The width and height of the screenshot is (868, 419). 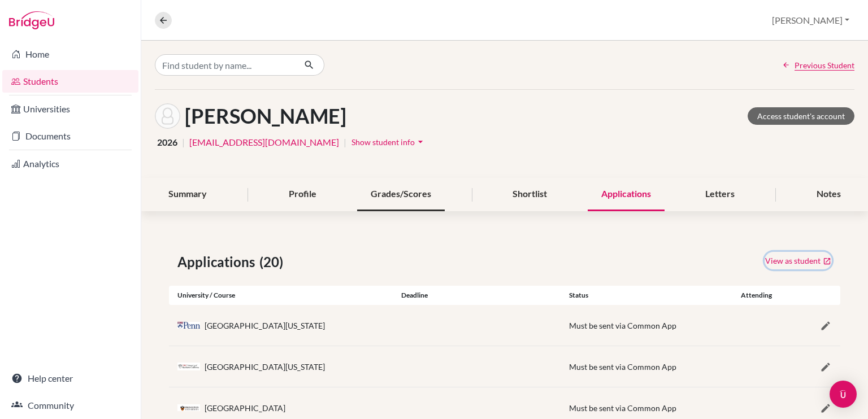 I want to click on span: (20), so click(x=274, y=262).